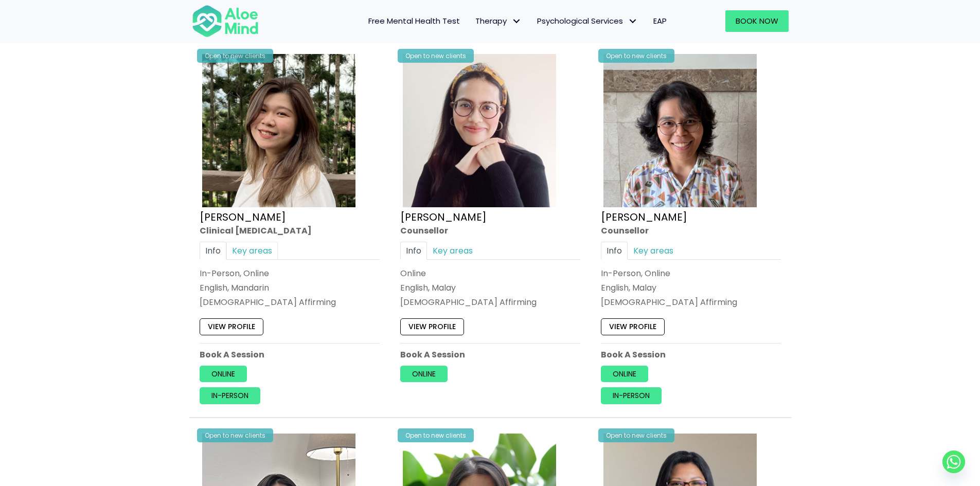 The width and height of the screenshot is (980, 486). Describe the element at coordinates (588, 21) in the screenshot. I see `span: Psychological Services` at that location.